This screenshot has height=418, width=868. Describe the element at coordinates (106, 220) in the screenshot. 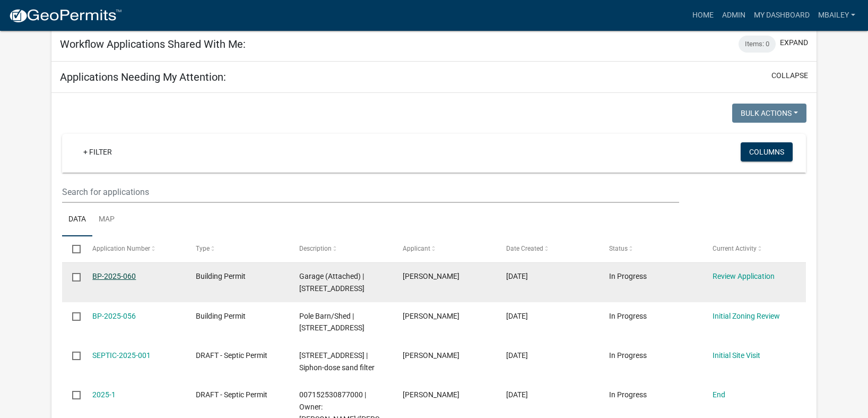

I see `a: Map` at that location.